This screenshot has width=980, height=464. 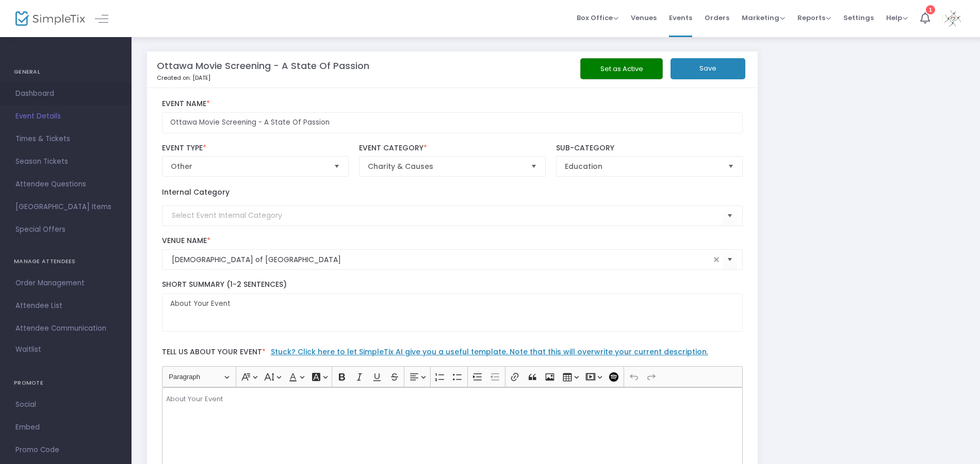 What do you see at coordinates (649, 149) in the screenshot?
I see `label: Sub-Category` at bounding box center [649, 149].